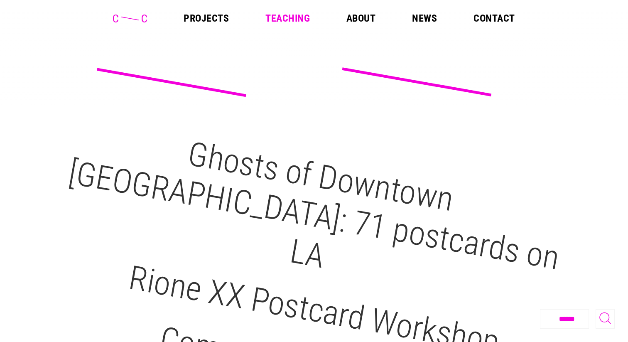 This screenshot has width=628, height=342. I want to click on a: Projects, so click(206, 18).